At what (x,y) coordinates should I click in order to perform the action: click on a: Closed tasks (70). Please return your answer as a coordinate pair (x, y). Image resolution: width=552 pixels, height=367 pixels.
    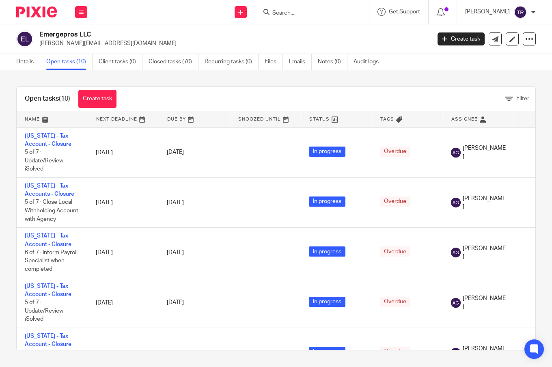
    Looking at the image, I should click on (173, 62).